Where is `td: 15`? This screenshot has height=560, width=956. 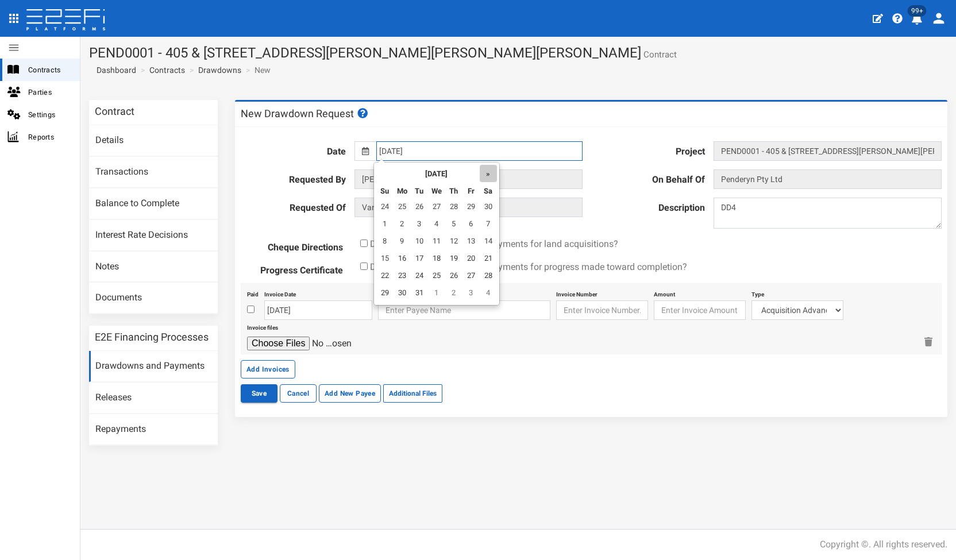
td: 15 is located at coordinates (385, 260).